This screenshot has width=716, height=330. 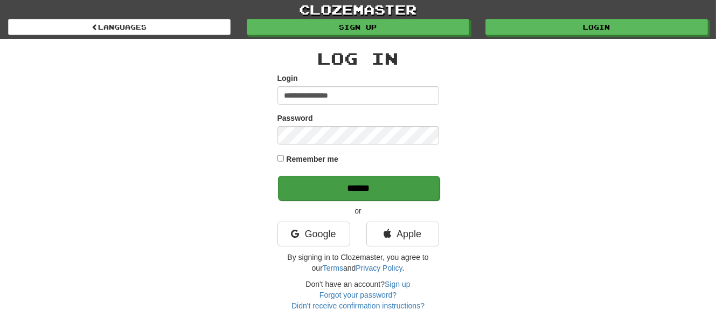 What do you see at coordinates (402, 234) in the screenshot?
I see `a: Apple` at bounding box center [402, 234].